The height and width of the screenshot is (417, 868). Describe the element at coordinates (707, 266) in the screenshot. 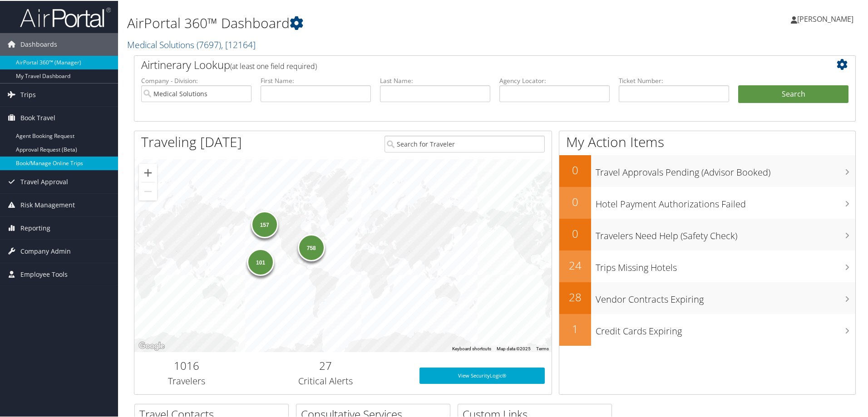

I see `a: 24Trips Missing Hotels` at that location.